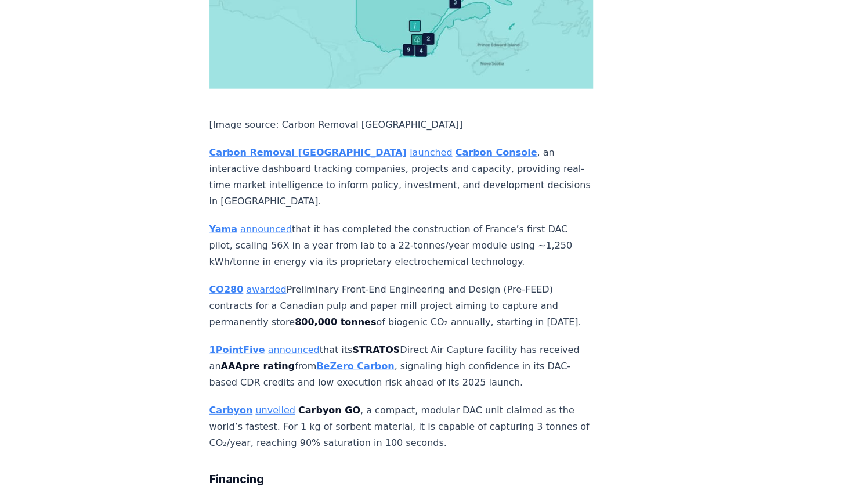  I want to click on a: Yama, so click(224, 229).